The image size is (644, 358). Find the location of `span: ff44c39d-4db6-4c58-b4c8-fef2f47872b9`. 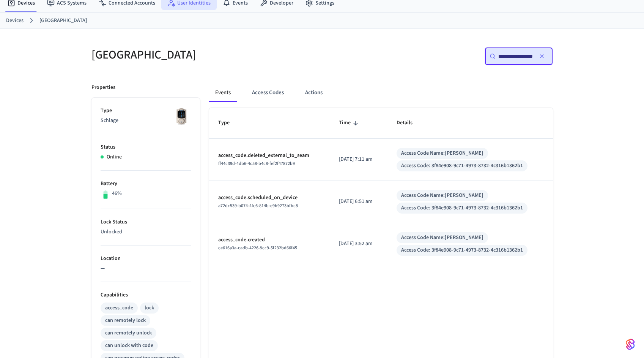

span: ff44c39d-4db6-4c58-b4c8-fef2f47872b9 is located at coordinates (256, 163).